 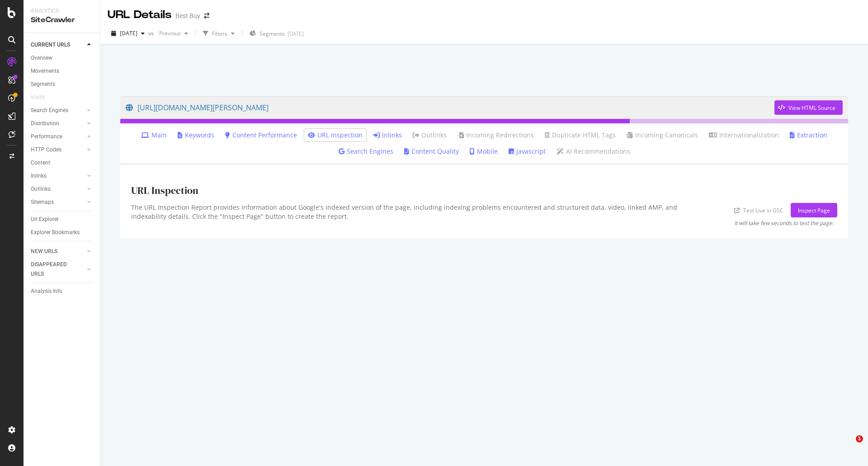 What do you see at coordinates (220, 33) in the screenshot?
I see `div: Filters` at bounding box center [220, 33].